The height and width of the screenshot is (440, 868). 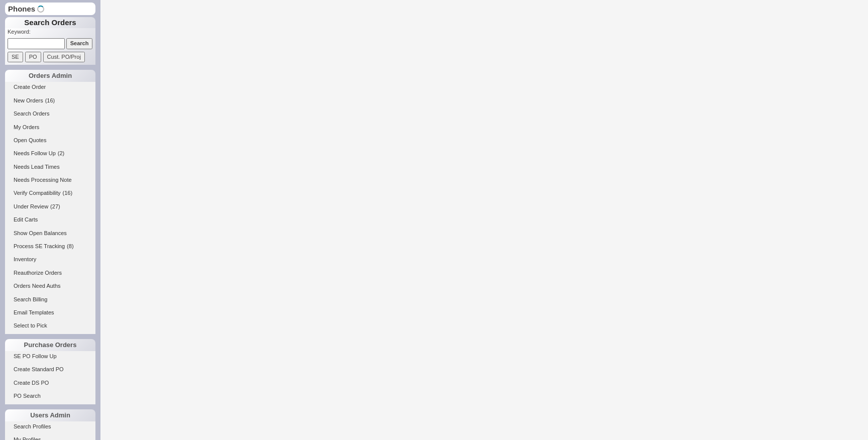 I want to click on input: Search, so click(x=80, y=43).